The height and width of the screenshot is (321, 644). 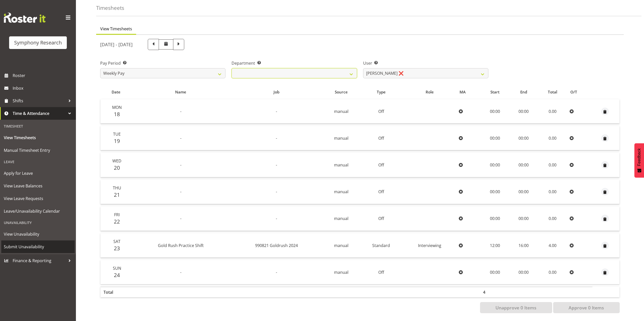 What do you see at coordinates (38, 174) in the screenshot?
I see `a: Apply for Leave` at bounding box center [38, 174].